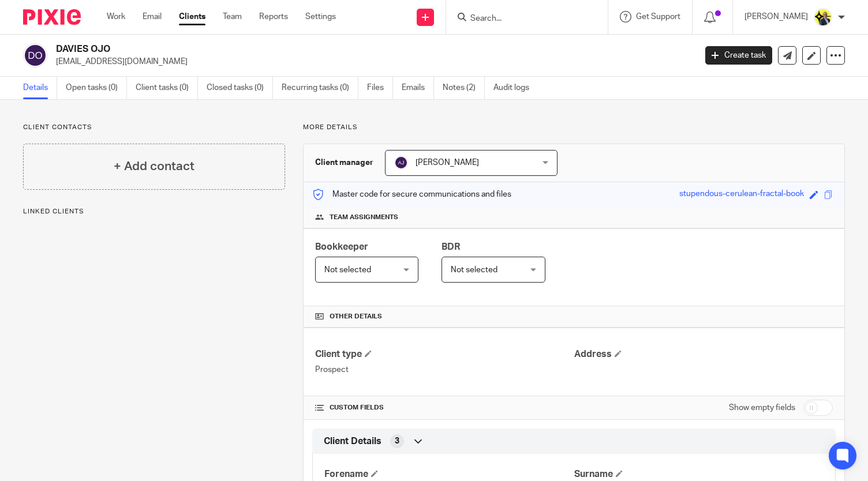 The height and width of the screenshot is (481, 868). What do you see at coordinates (52, 17) in the screenshot?
I see `img: Pixie` at bounding box center [52, 17].